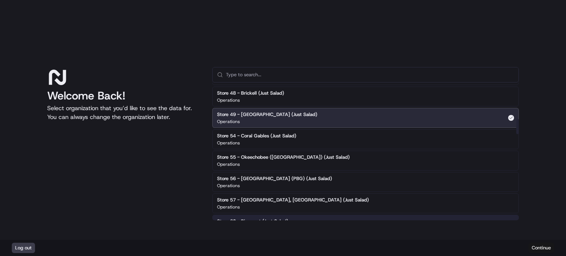 The height and width of the screenshot is (256, 566). What do you see at coordinates (253, 222) in the screenshot?
I see `h2: Store 60 - Pinecrest (Just Salad)` at bounding box center [253, 222].